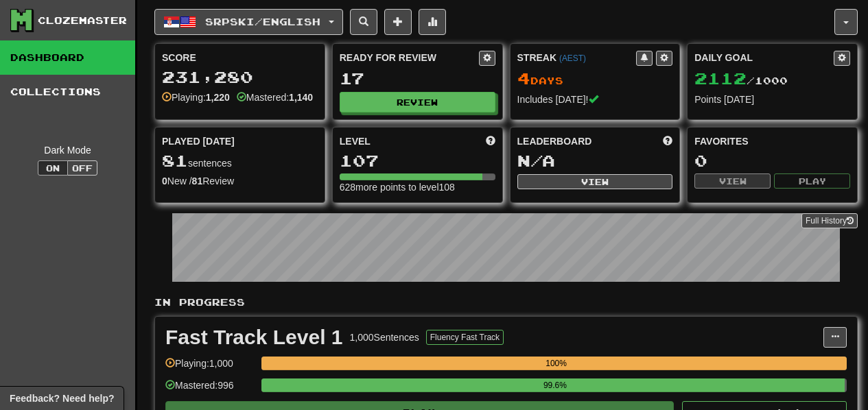 This screenshot has height=410, width=868. What do you see at coordinates (67, 150) in the screenshot?
I see `div: Dark Mode` at bounding box center [67, 150].